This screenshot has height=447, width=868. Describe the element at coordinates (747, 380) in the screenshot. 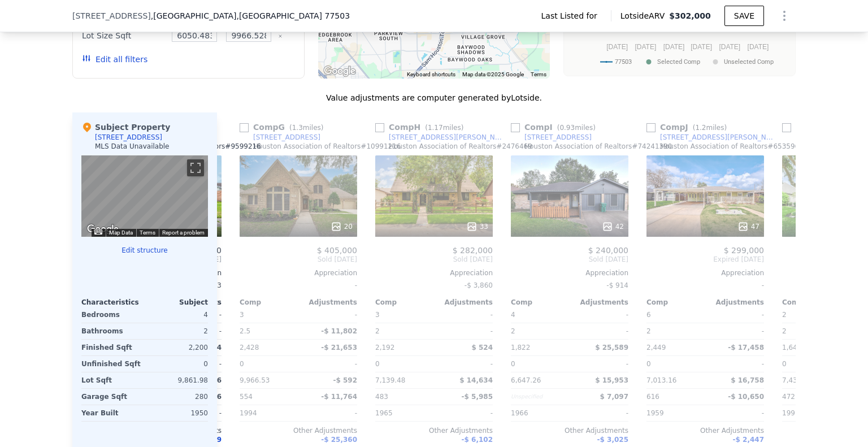

I see `span: $ 16,758` at that location.